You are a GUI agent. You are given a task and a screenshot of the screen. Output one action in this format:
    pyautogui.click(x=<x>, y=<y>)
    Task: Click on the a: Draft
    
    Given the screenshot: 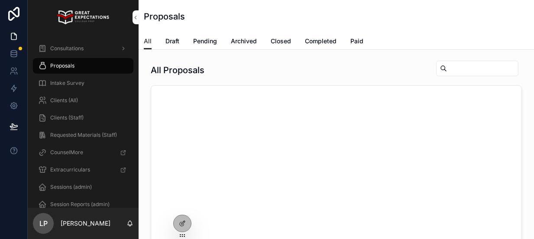 What is the action you would take?
    pyautogui.click(x=172, y=42)
    